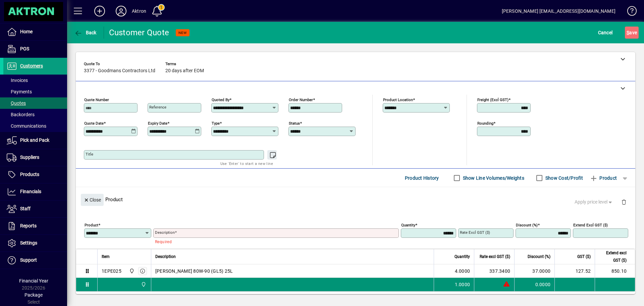 The width and height of the screenshot is (644, 306). What do you see at coordinates (590, 225) in the screenshot?
I see `mat-label: Extend excl GST ($)` at bounding box center [590, 225].